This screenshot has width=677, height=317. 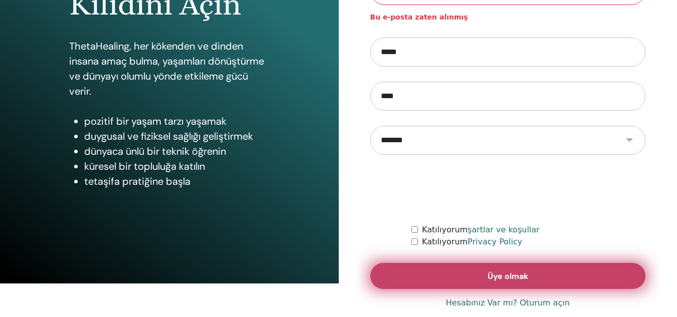 I want to click on strong: Bu e-posta zaten alınmış, so click(x=419, y=17).